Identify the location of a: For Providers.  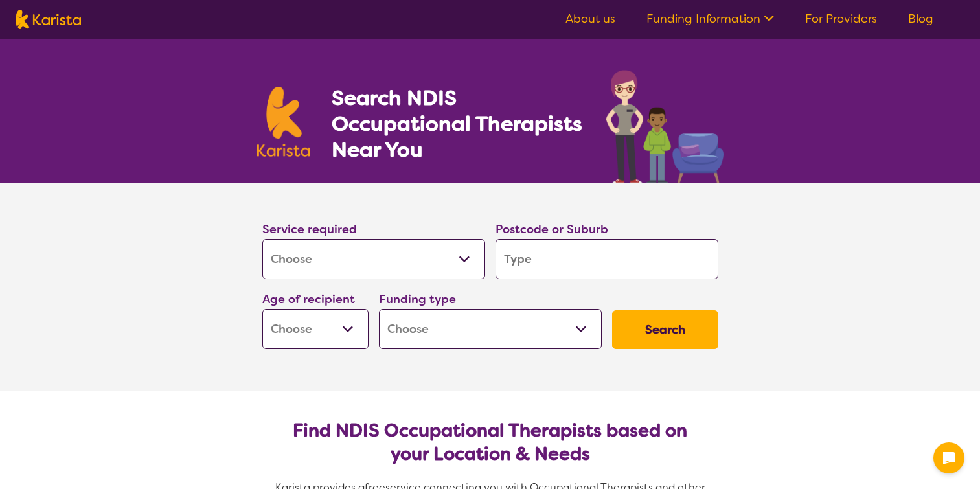
(840, 19).